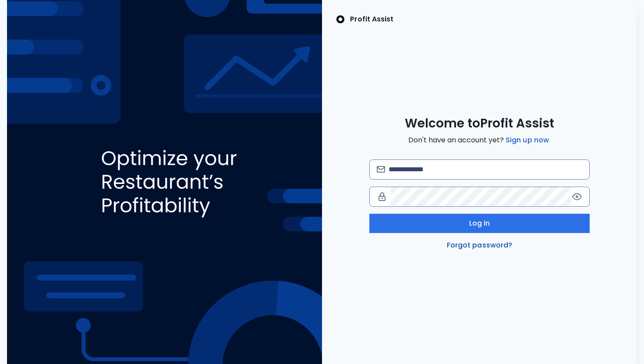 The image size is (644, 364). What do you see at coordinates (480, 223) in the screenshot?
I see `span: Log in` at bounding box center [480, 223].